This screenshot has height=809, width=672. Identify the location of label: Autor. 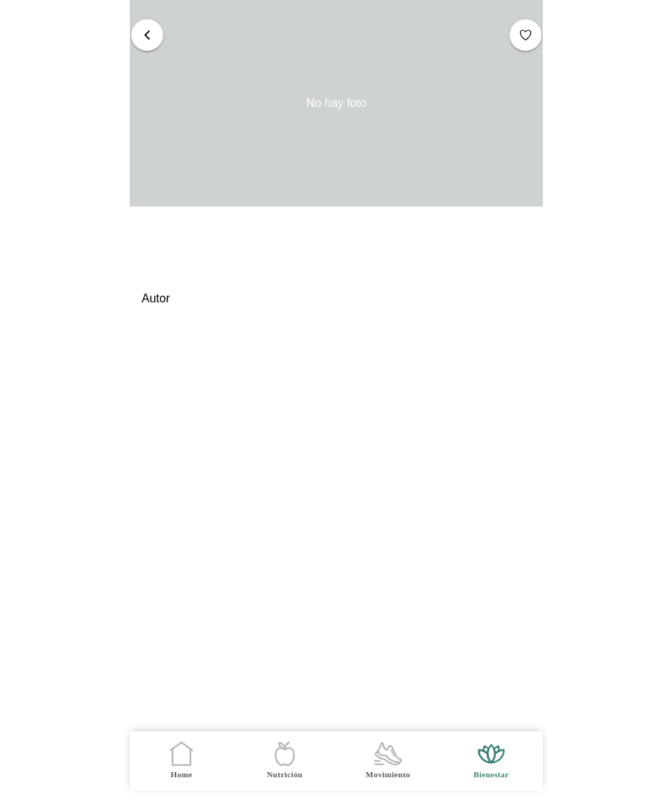
(156, 298).